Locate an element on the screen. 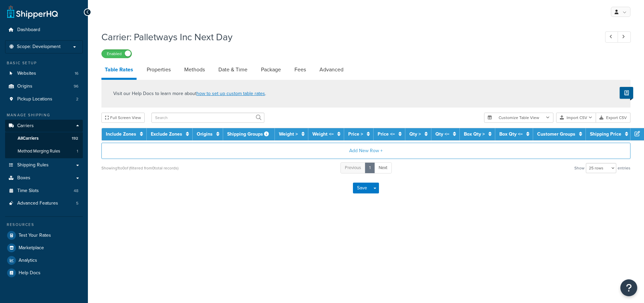  a: Previous Record is located at coordinates (611, 37).